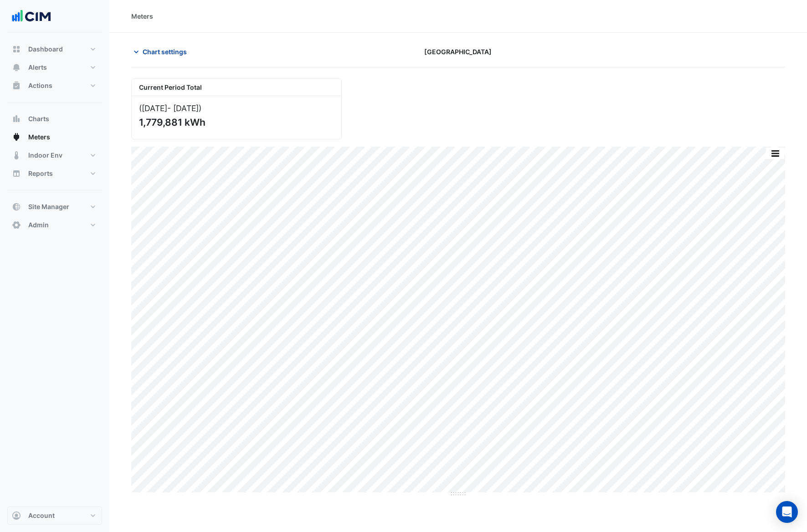 This screenshot has width=807, height=532. I want to click on span: Admin, so click(39, 225).